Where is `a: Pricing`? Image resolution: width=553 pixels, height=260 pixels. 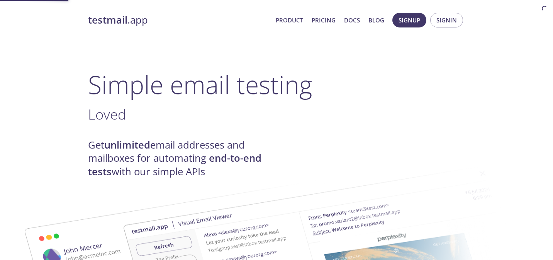 a: Pricing is located at coordinates (324, 20).